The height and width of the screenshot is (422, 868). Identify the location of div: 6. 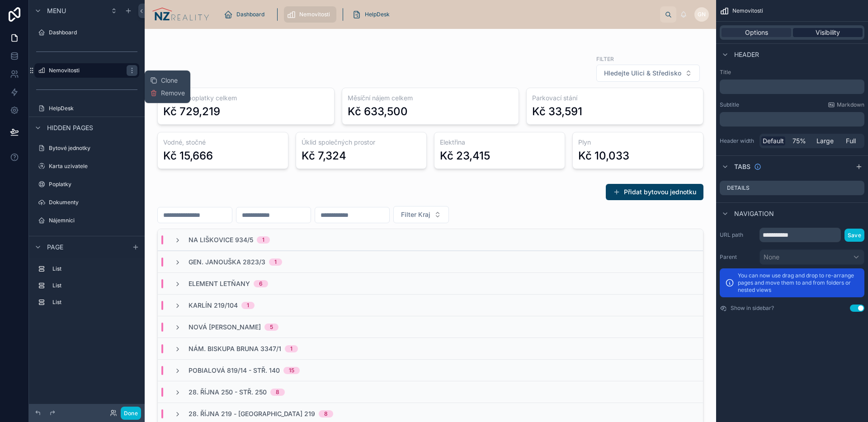
(260, 284).